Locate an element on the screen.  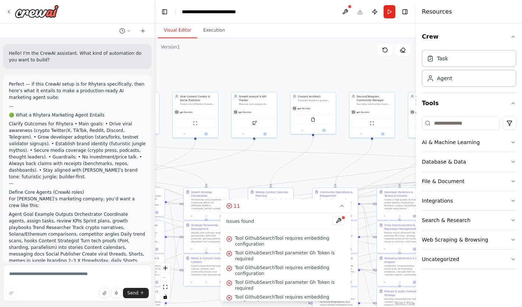
span: 11 is located at coordinates (237, 206).